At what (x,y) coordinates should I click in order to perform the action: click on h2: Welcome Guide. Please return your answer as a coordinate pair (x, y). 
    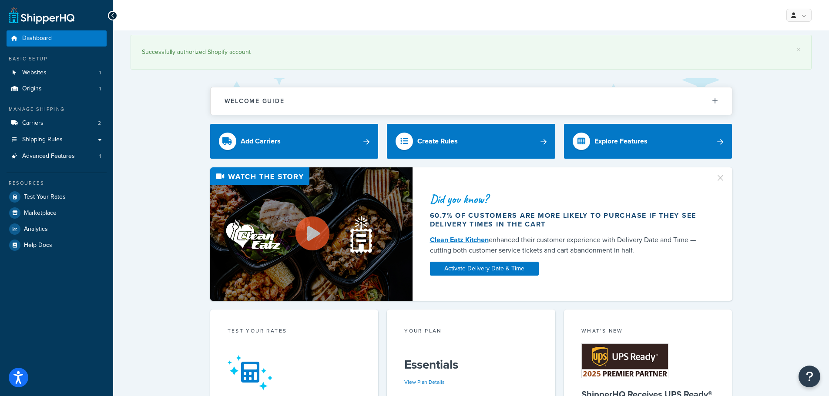
    Looking at the image, I should click on (255, 101).